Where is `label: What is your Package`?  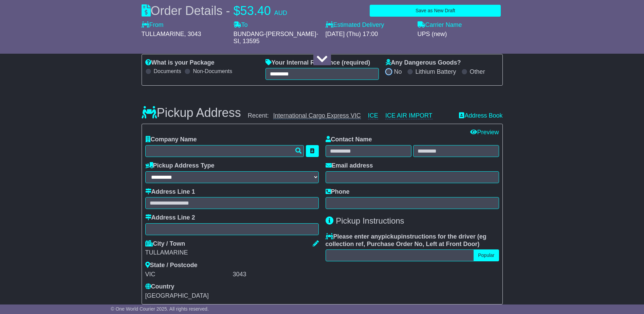
label: What is your Package is located at coordinates (180, 63).